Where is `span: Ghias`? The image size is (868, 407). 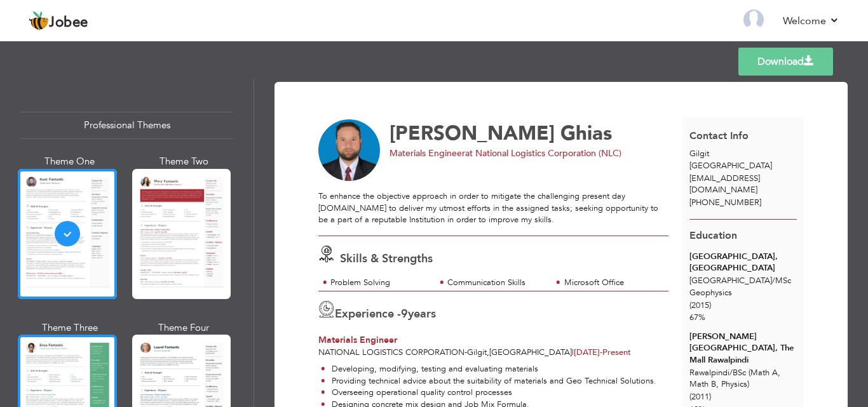
span: Ghias is located at coordinates (585, 133).